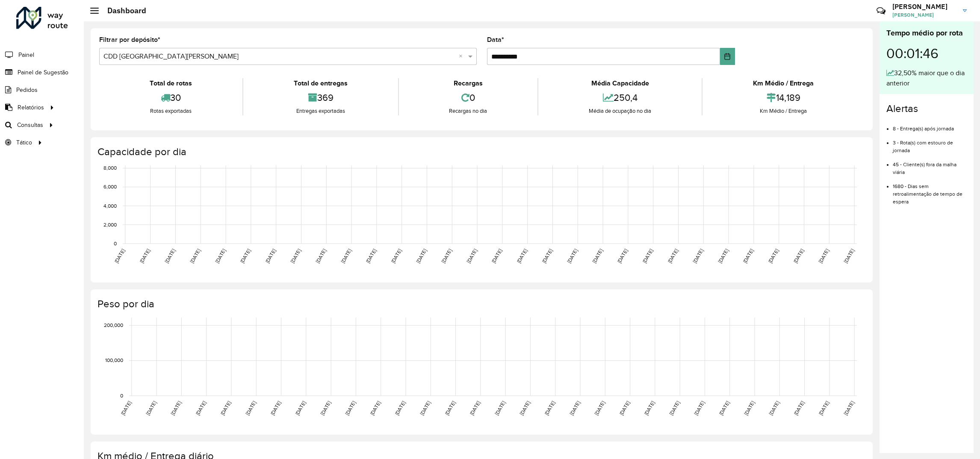 This screenshot has height=459, width=980. What do you see at coordinates (481, 304) in the screenshot?
I see `h4: Peso por dia` at bounding box center [481, 304].